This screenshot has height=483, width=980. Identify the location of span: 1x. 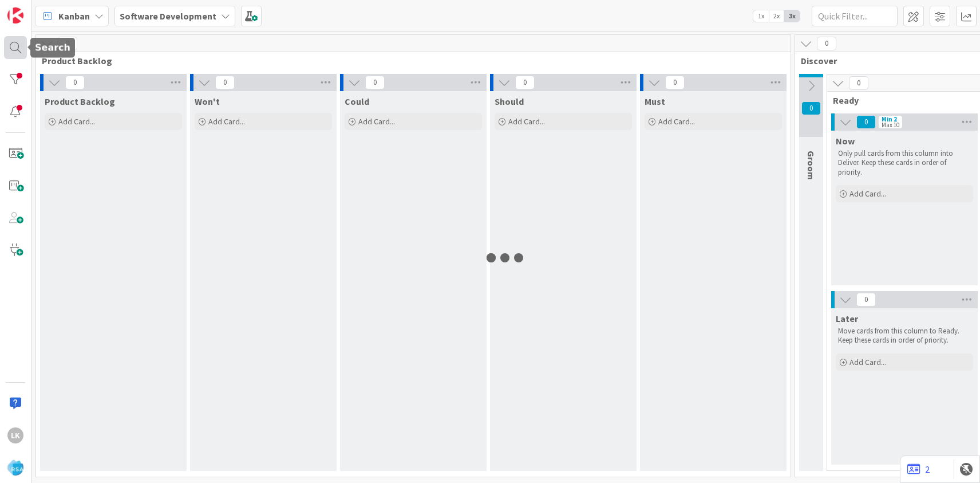
(760, 16).